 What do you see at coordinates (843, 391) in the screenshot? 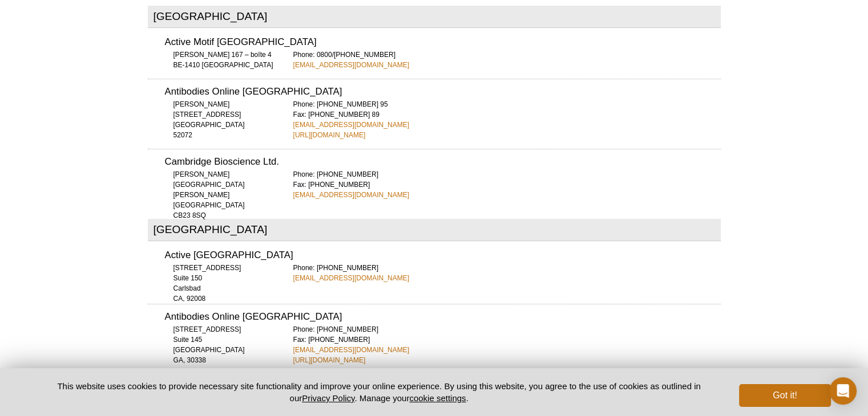
I see `div: Open Intercom Messenger` at bounding box center [843, 391].